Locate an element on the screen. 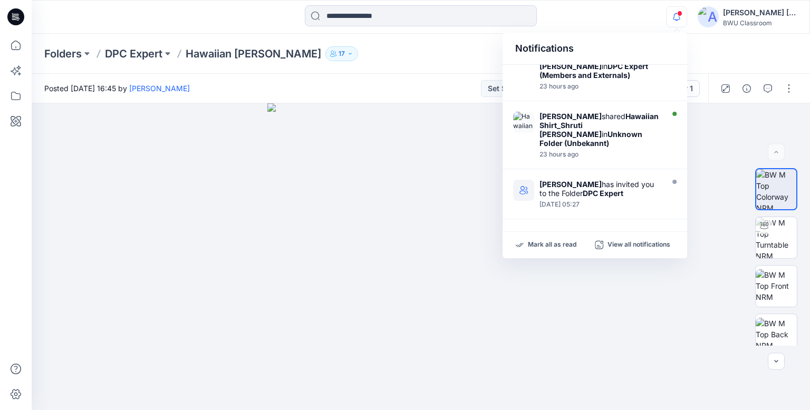  div: Monday, September 22, 2025 05:27 is located at coordinates (600, 204).